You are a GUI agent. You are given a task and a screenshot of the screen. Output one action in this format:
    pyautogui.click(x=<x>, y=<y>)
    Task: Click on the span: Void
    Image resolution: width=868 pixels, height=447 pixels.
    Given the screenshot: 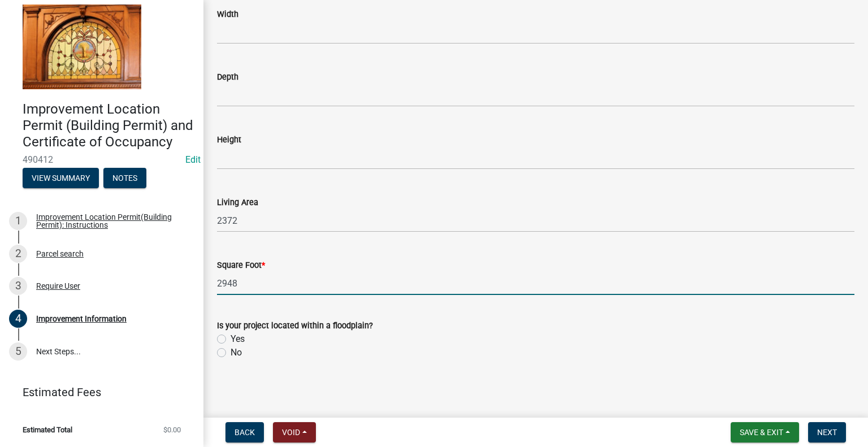 What is the action you would take?
    pyautogui.click(x=291, y=432)
    